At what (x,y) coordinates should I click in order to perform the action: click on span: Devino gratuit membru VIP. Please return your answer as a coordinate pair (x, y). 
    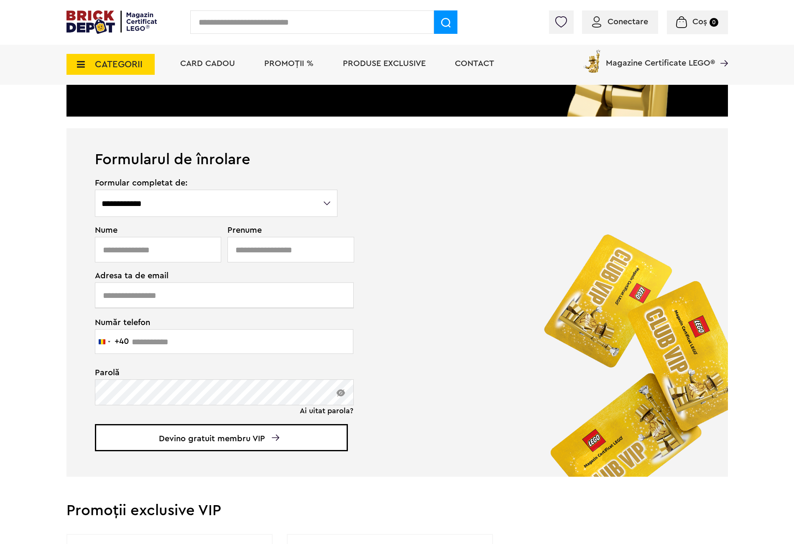
    Looking at the image, I should click on (221, 438).